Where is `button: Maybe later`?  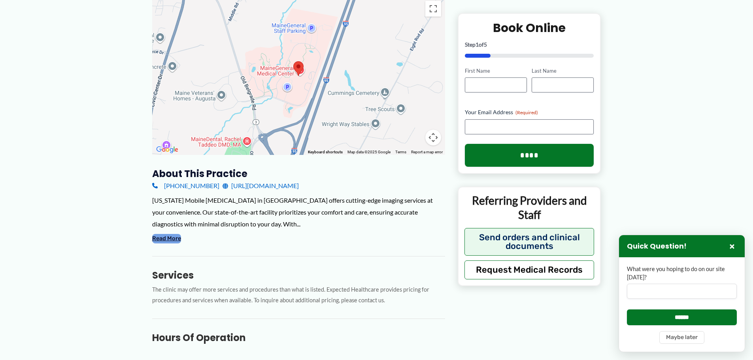 button: Maybe later is located at coordinates (682, 338).